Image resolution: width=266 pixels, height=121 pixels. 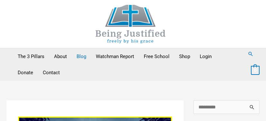 What do you see at coordinates (25, 72) in the screenshot?
I see `a: Donate` at bounding box center [25, 72].